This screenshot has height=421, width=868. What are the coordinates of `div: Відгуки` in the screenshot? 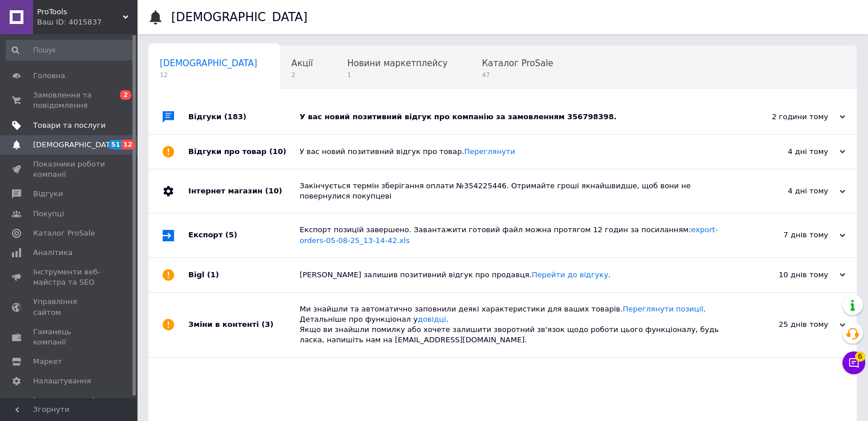 It's located at (244, 117).